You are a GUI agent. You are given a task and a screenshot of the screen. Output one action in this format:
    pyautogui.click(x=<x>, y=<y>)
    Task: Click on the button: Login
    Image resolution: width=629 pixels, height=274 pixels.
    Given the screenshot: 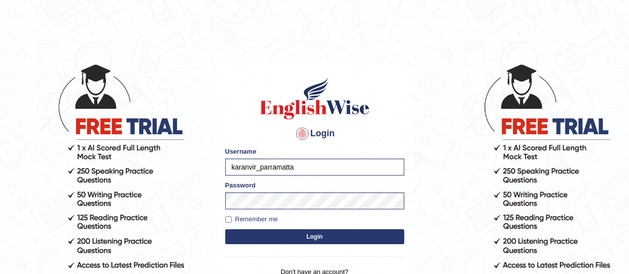 What is the action you would take?
    pyautogui.click(x=315, y=237)
    